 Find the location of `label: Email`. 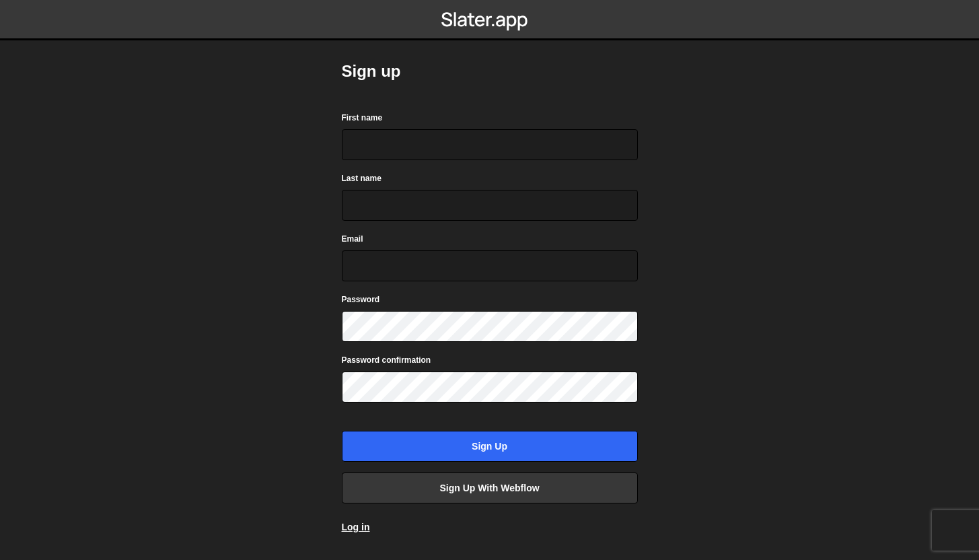

label: Email is located at coordinates (353, 239).